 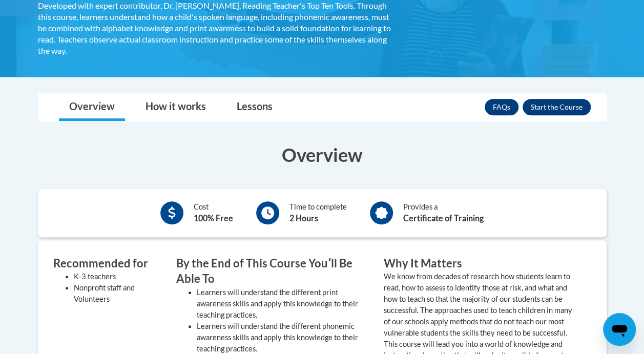 What do you see at coordinates (117, 293) in the screenshot?
I see `li: Nonprofit staff and Volunteers` at bounding box center [117, 293].